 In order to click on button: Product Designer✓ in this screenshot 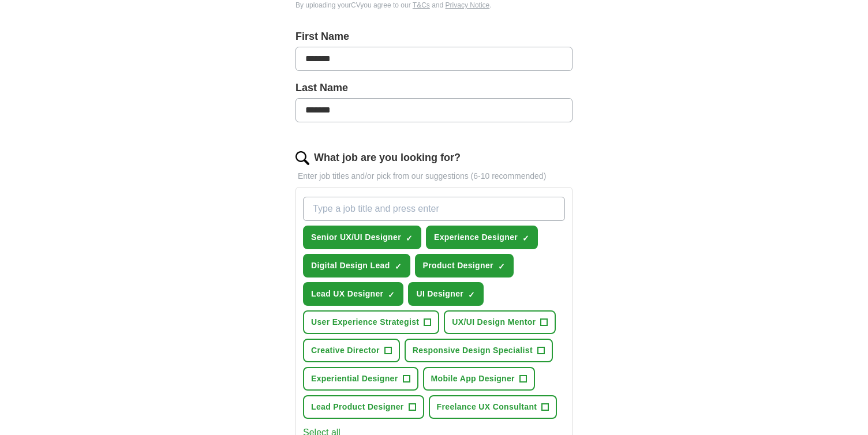, I will do `click(464, 265)`.